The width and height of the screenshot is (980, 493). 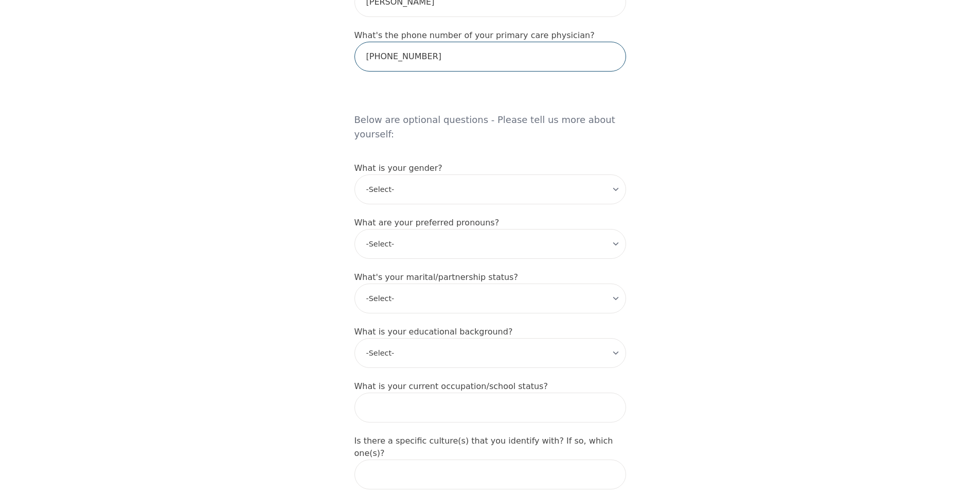 I want to click on label: What is your educational background?, so click(x=434, y=331).